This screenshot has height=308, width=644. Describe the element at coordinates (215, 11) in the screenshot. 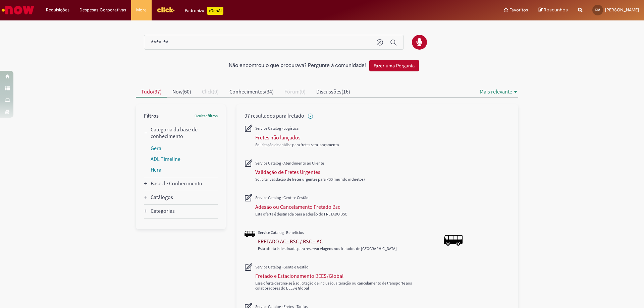

I see `p: +GenAi` at that location.